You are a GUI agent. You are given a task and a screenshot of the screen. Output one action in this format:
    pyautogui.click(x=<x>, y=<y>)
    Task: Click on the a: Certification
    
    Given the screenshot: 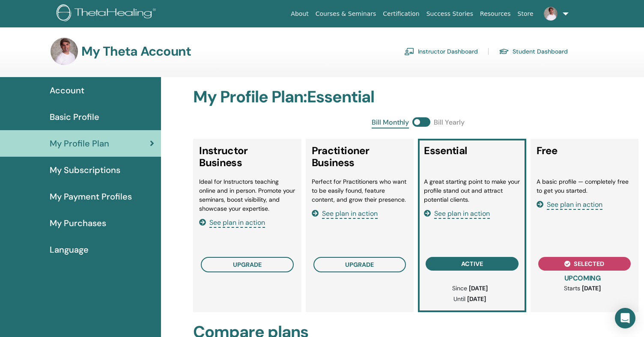 What is the action you would take?
    pyautogui.click(x=401, y=14)
    